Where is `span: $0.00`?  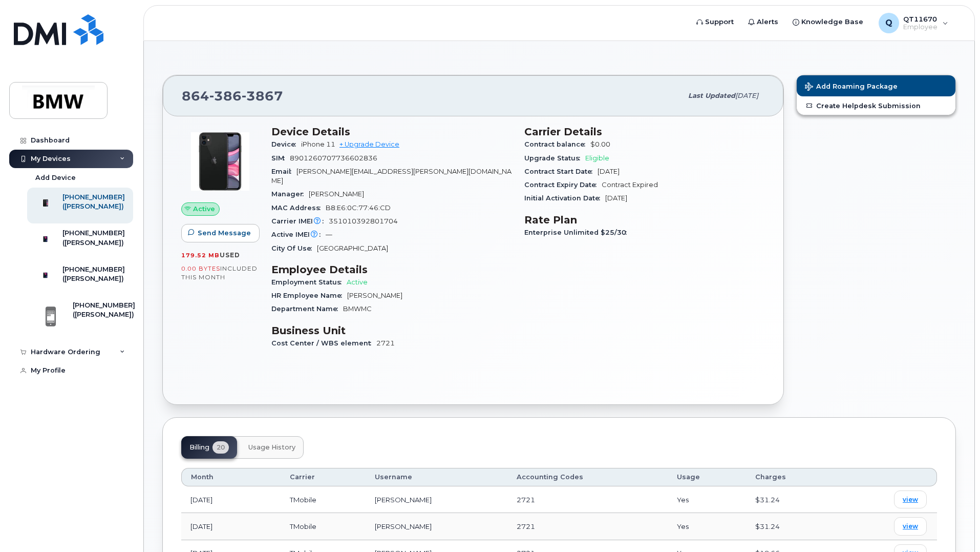 span: $0.00 is located at coordinates (600, 144).